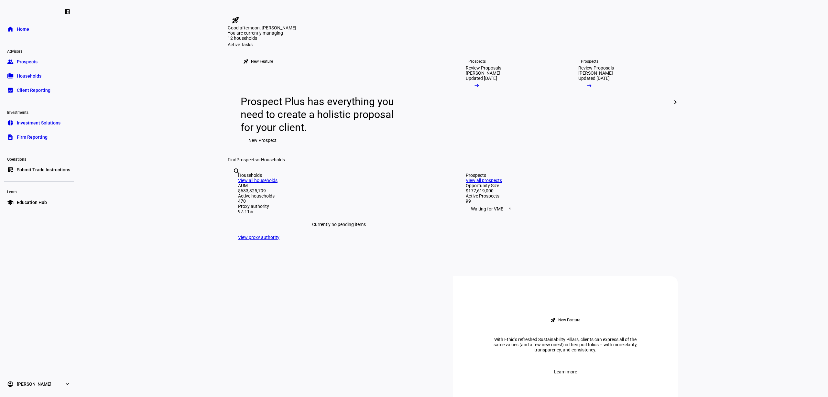  I want to click on div: 97.11%, so click(339, 211).